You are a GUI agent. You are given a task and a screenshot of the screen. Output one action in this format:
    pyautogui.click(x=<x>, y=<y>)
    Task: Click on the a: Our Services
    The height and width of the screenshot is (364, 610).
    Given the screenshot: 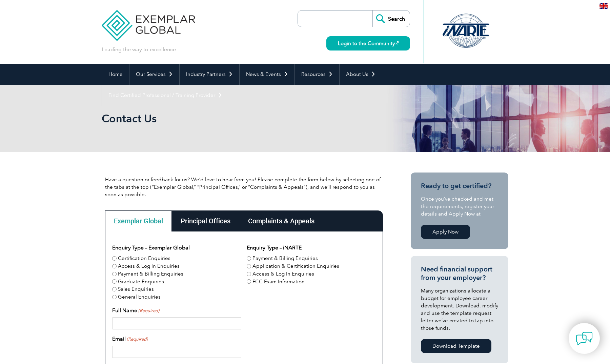 What is the action you would take?
    pyautogui.click(x=154, y=74)
    